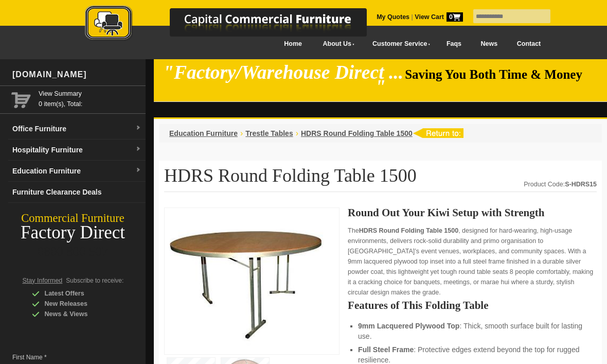 This screenshot has height=364, width=607. Describe the element at coordinates (247, 280) in the screenshot. I see `img: HDRS Round Folding Table 1500` at that location.